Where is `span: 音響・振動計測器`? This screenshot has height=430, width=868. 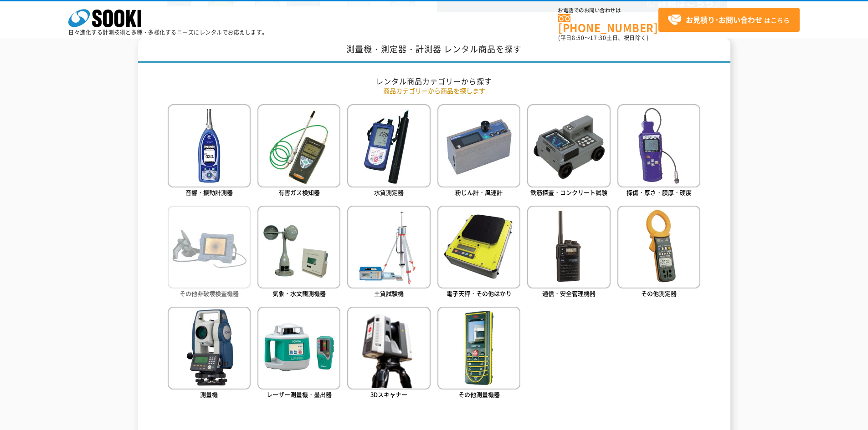
span: 音響・振動計測器 is located at coordinates (209, 192).